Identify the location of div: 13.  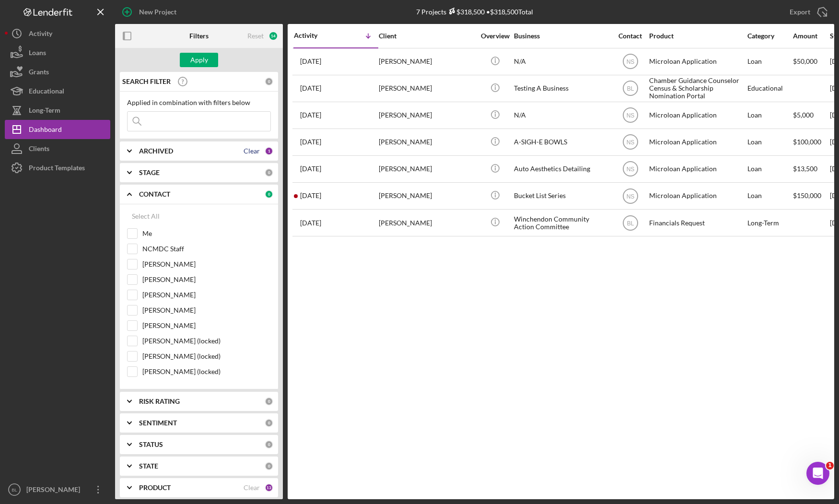
(269, 488).